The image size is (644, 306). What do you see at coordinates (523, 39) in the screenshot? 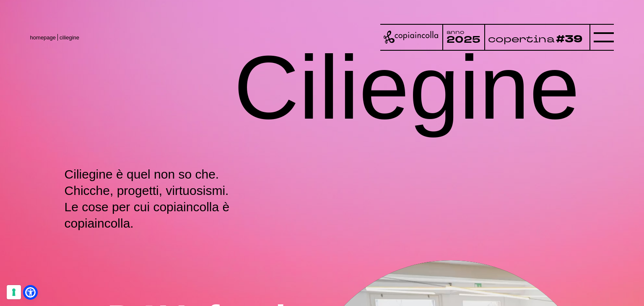
I see `tspan: copertina` at bounding box center [523, 39].